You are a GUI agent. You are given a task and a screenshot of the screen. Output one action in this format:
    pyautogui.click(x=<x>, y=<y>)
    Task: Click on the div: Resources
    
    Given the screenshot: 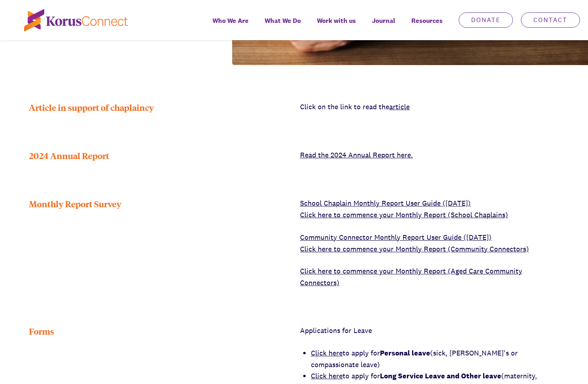 What is the action you would take?
    pyautogui.click(x=427, y=25)
    